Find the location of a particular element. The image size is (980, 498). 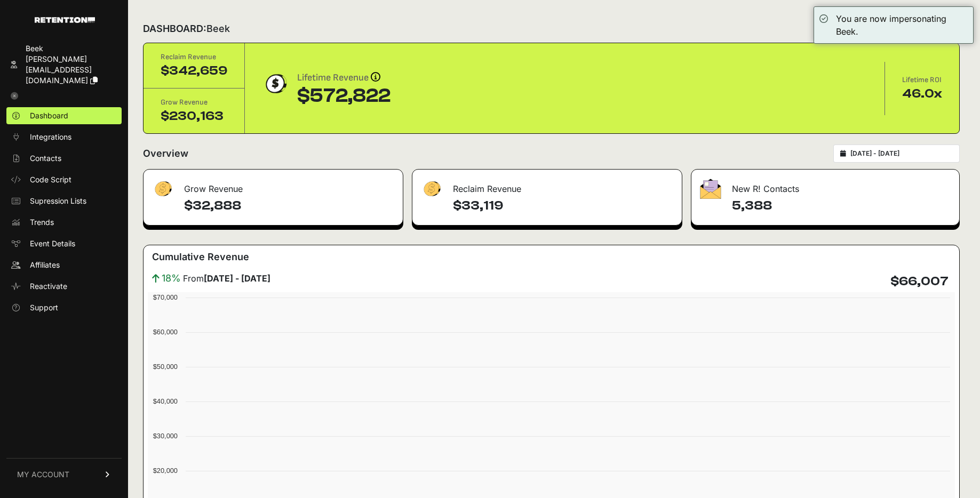

img: Retention.com is located at coordinates (65, 20).